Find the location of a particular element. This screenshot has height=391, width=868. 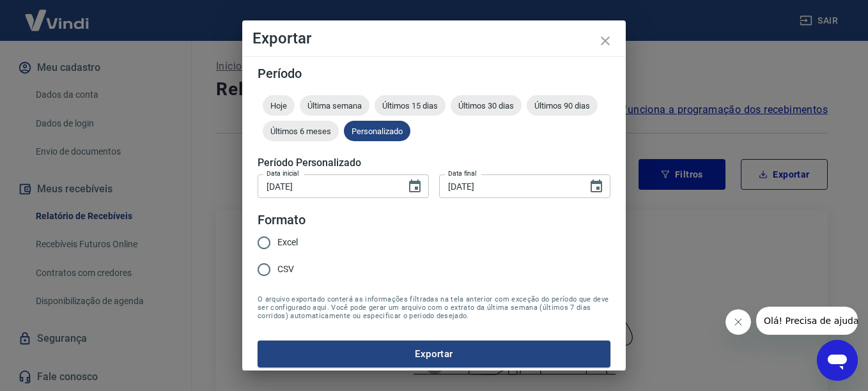

h5: Período Personalizado is located at coordinates (434, 163).